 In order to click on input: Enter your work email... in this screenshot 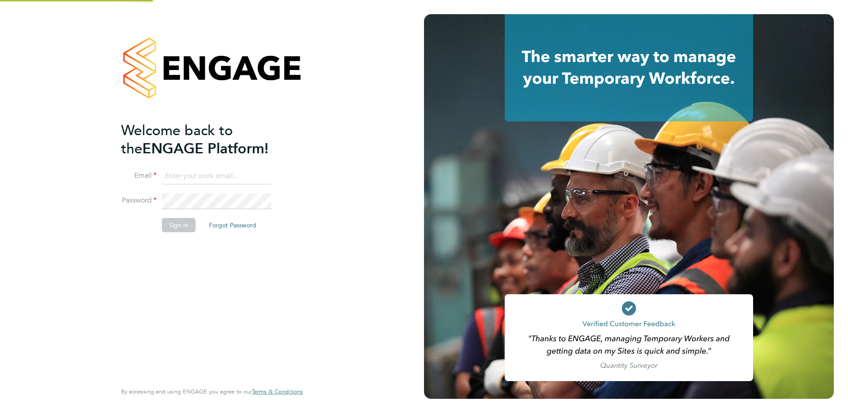, I will do `click(216, 176)`.